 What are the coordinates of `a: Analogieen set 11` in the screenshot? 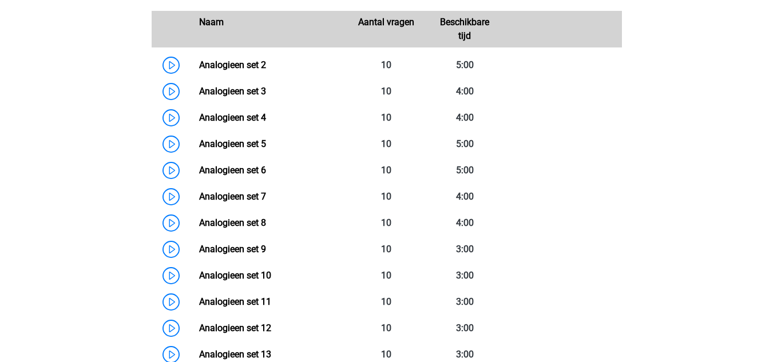 It's located at (235, 301).